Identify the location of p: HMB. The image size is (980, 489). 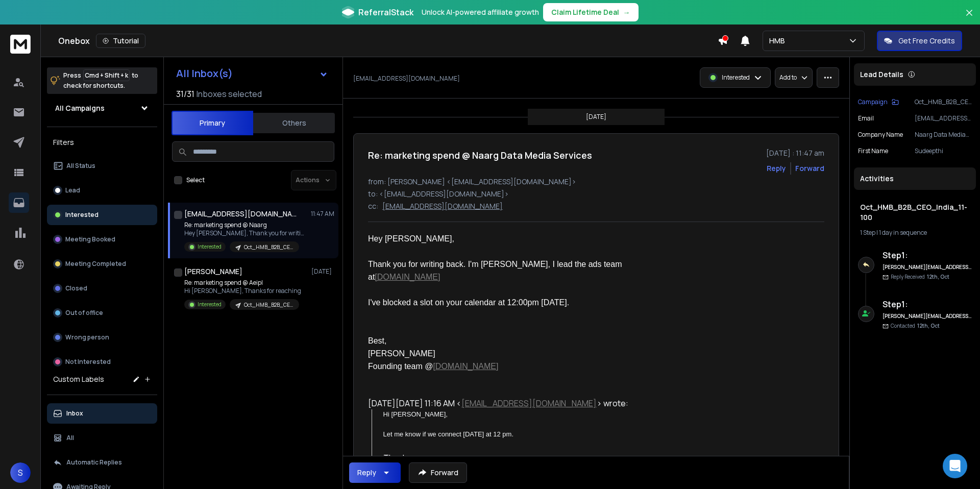
(779, 41).